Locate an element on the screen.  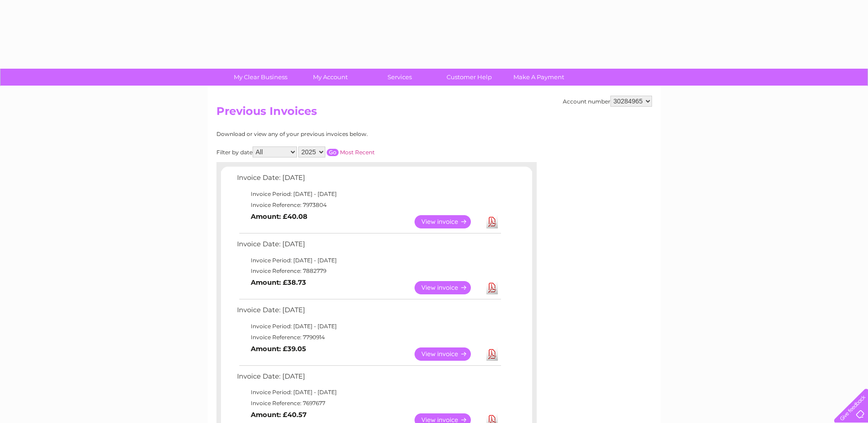
td: Invoice Reference: 7697677 is located at coordinates (369, 403).